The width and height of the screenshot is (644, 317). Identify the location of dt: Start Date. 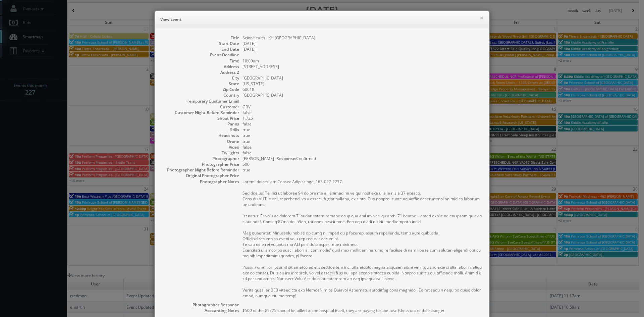
(201, 43).